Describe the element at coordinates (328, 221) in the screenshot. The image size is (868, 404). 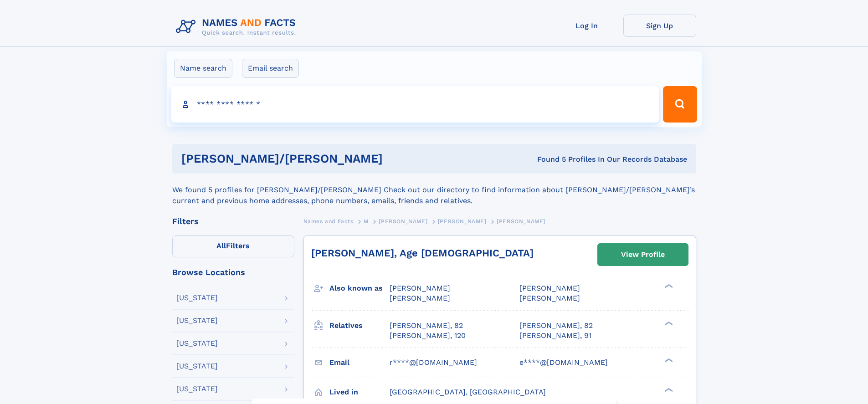
I see `a: Names and Facts` at that location.